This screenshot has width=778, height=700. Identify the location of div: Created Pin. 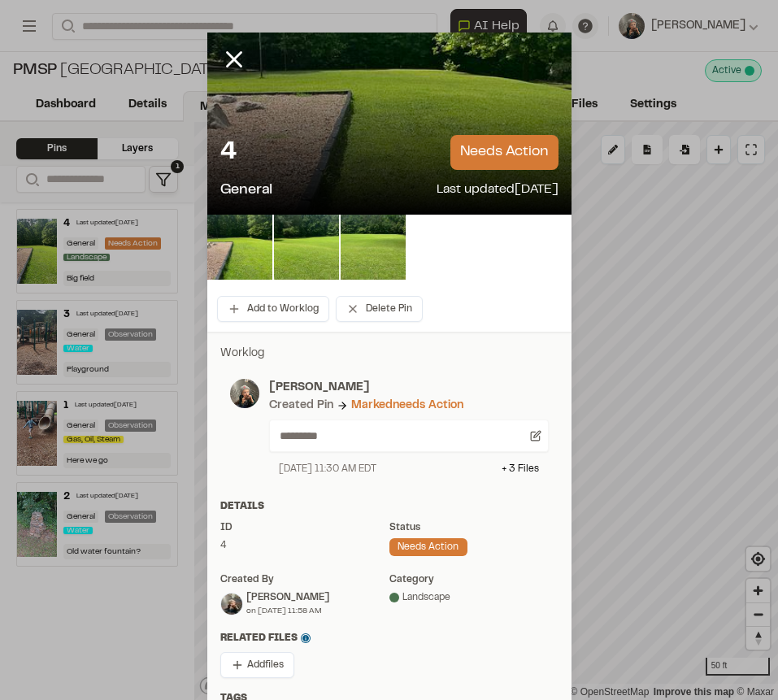
(301, 405).